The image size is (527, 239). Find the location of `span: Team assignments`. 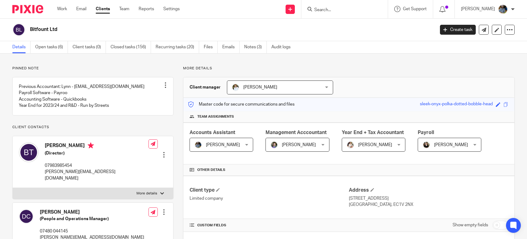

span: Team assignments is located at coordinates (216, 116).